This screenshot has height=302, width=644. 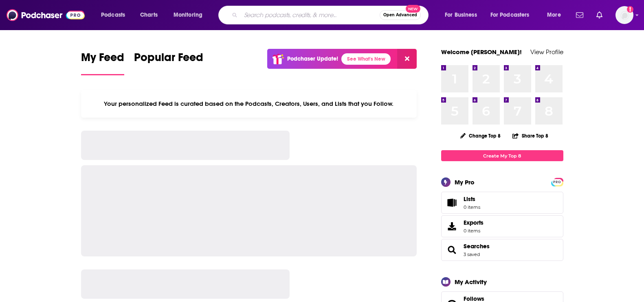 I want to click on a: 3 saved, so click(x=472, y=255).